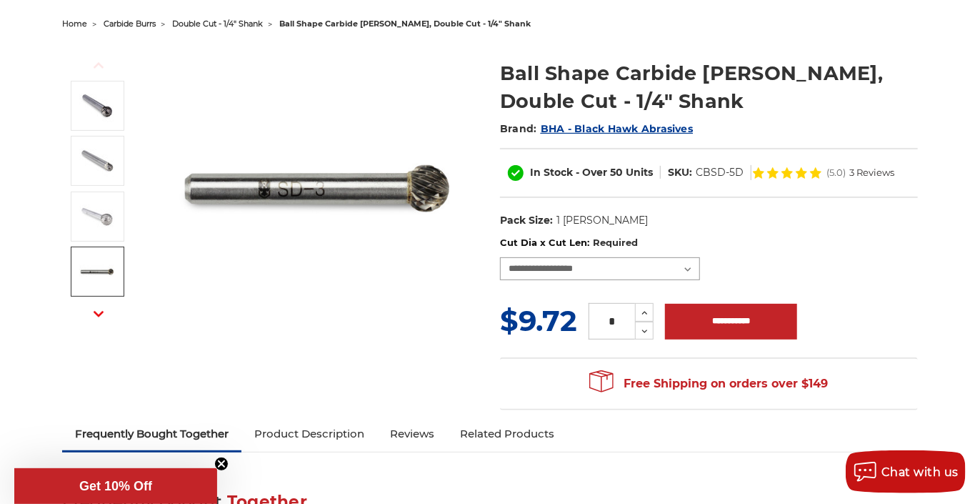 The height and width of the screenshot is (504, 980). I want to click on span: In Stock, so click(551, 172).